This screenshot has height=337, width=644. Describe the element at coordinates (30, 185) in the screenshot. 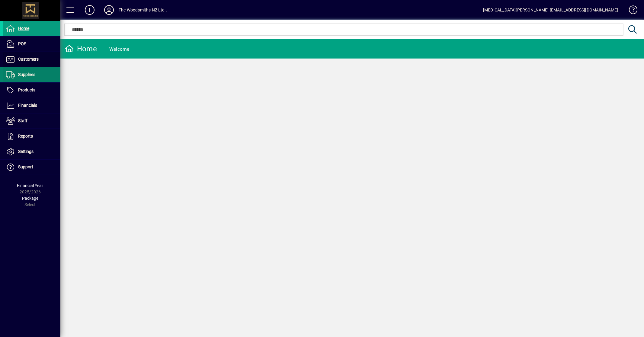

I see `span: Financial Year` at that location.